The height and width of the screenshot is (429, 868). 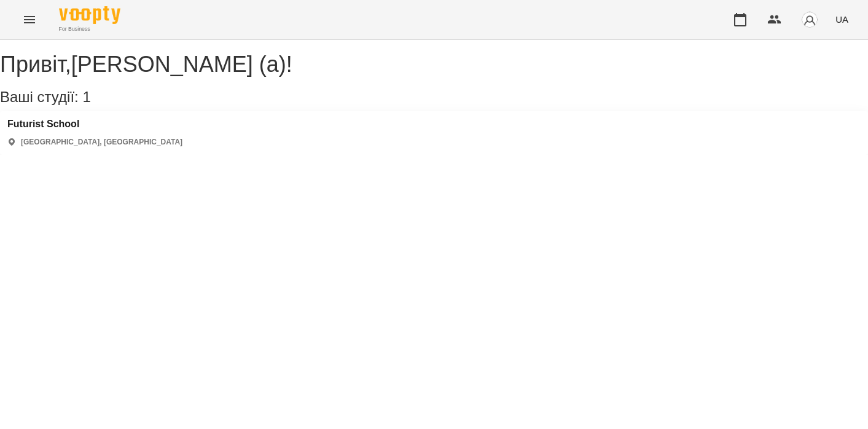 I want to click on a: Futurist School, so click(x=95, y=124).